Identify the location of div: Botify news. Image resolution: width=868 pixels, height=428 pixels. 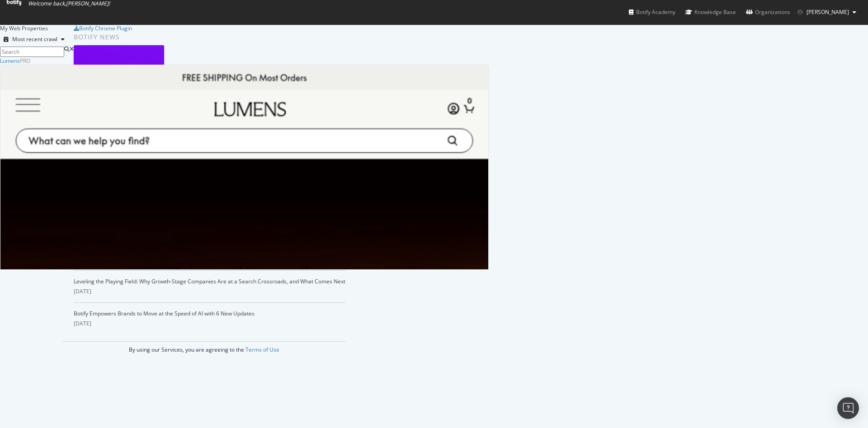
(209, 37).